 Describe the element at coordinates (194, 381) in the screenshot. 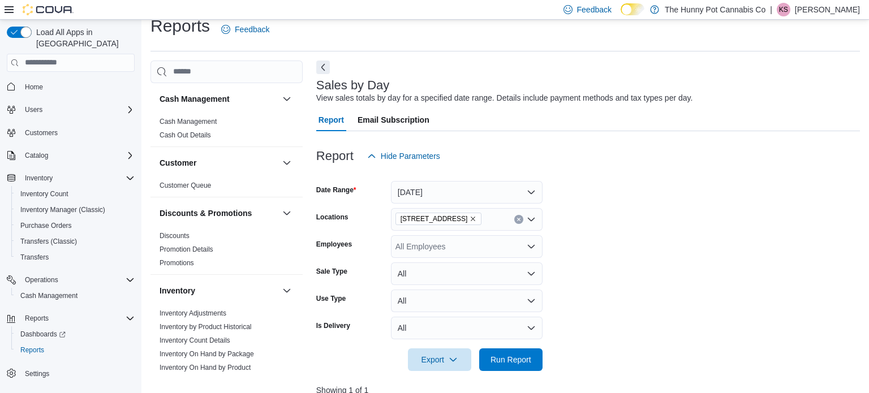

I see `span: Inventory Transactions` at that location.